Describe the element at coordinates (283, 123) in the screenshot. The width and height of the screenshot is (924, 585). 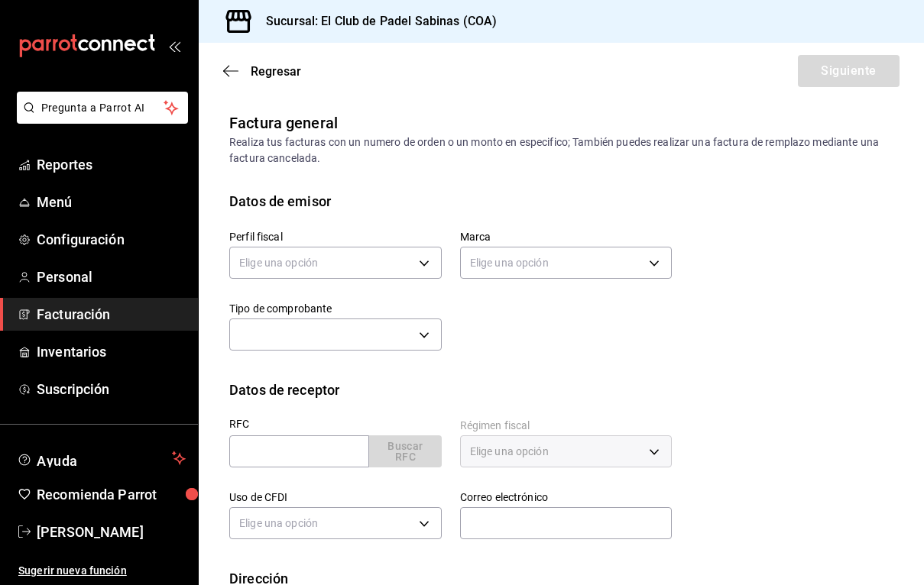
I see `div: Factura general` at that location.